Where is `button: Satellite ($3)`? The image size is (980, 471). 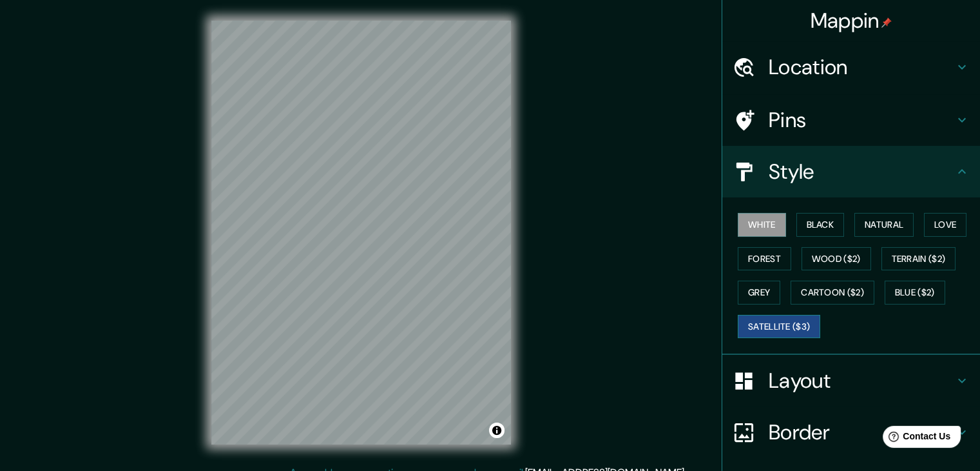
button: Satellite ($3) is located at coordinates (779, 326).